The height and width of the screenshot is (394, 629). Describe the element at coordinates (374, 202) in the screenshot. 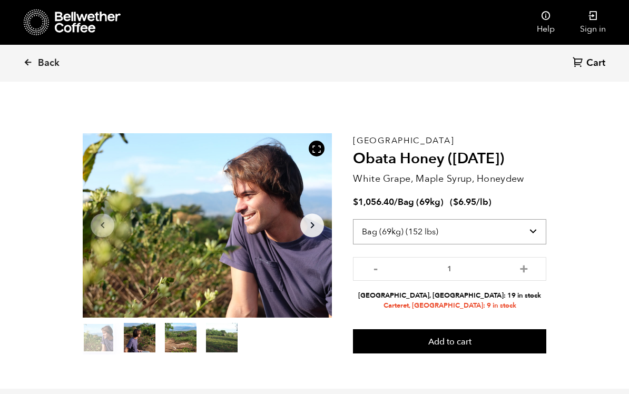

I see `bdi: 1,056.40` at that location.